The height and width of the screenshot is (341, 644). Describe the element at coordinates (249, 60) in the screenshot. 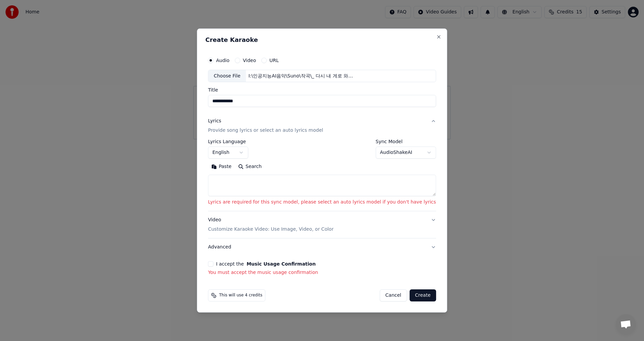

I see `label: Video` at that location.